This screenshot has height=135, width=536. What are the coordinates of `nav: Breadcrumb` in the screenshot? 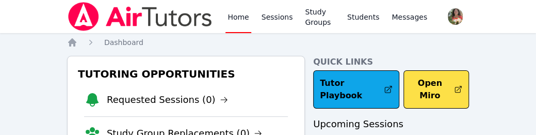 It's located at (268, 42).